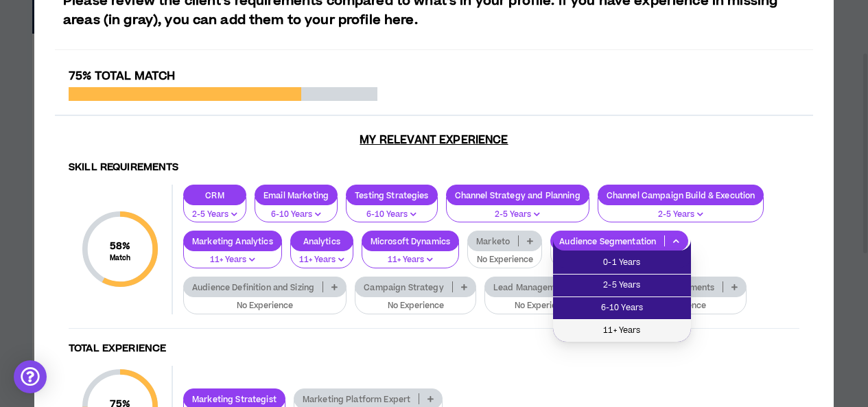 Image resolution: width=868 pixels, height=407 pixels. Describe the element at coordinates (622, 263) in the screenshot. I see `span: 0-1 Years` at that location.